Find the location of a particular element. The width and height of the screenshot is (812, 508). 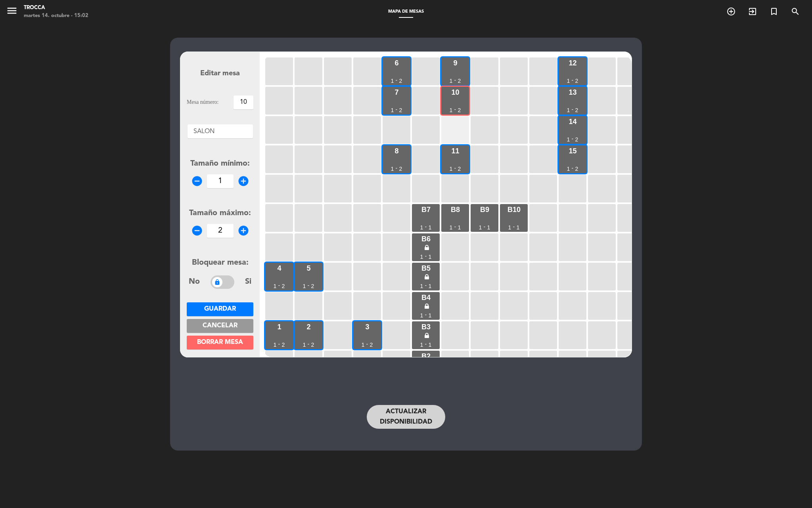

i: exit_to_app is located at coordinates (753, 12).